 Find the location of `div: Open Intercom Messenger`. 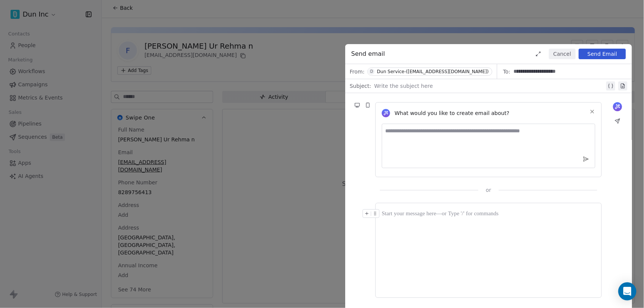

div: Open Intercom Messenger is located at coordinates (628, 292).